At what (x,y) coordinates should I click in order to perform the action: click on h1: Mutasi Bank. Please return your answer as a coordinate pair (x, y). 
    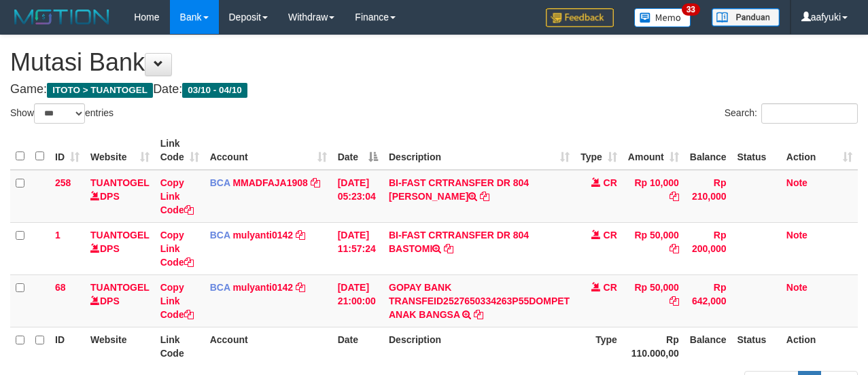
    Looking at the image, I should click on (434, 62).